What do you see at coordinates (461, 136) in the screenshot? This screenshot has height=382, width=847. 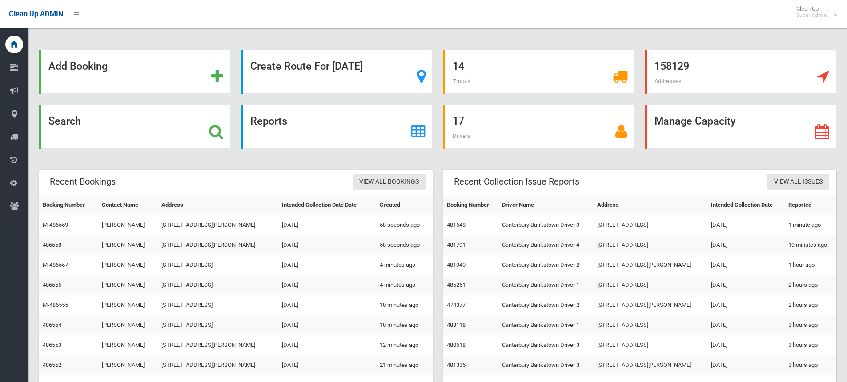 I see `span: Drivers` at bounding box center [461, 136].